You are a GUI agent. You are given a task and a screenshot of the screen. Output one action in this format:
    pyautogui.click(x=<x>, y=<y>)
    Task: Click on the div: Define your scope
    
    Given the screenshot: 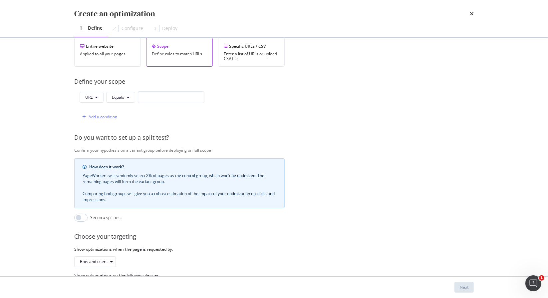 What is the action you would take?
    pyautogui.click(x=290, y=82)
    